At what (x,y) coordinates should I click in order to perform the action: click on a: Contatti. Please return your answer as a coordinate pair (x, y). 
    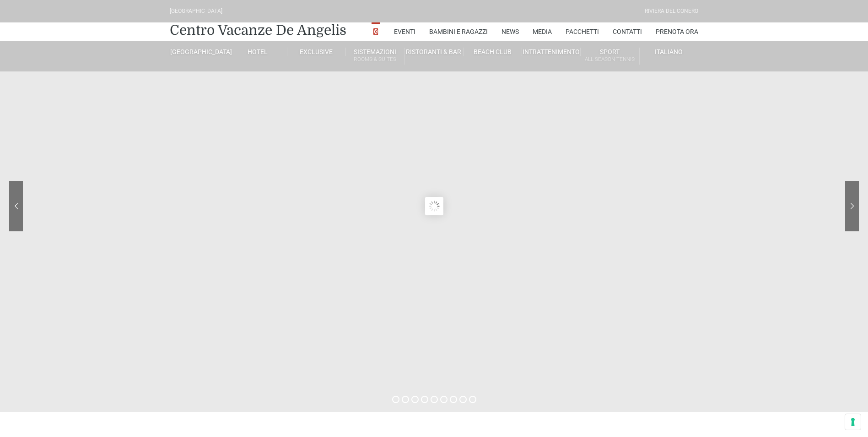
    Looking at the image, I should click on (627, 32).